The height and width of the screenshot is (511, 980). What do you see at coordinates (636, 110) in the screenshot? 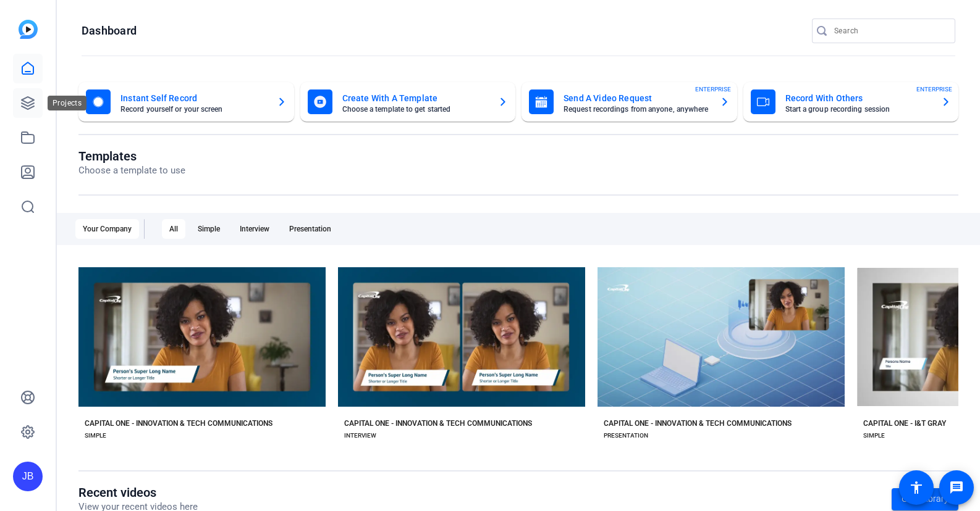
I see `mat-card-subtitle: Request recordings from anyone, anywhere` at bounding box center [636, 110].